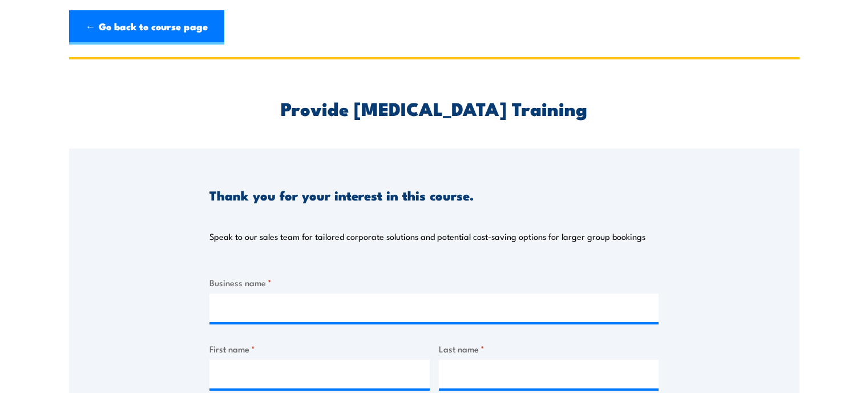  I want to click on label: First name, so click(319, 349).